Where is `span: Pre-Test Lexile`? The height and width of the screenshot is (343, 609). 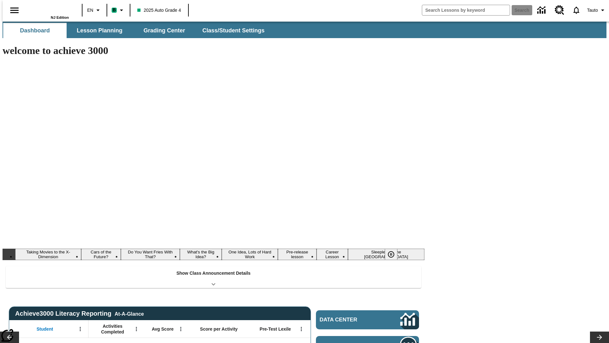 span: Pre-Test Lexile is located at coordinates (275, 329).